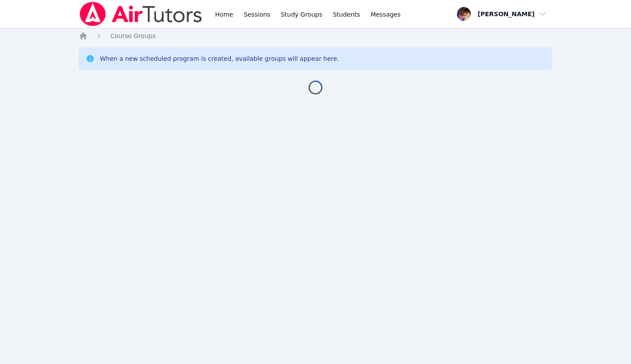 This screenshot has height=364, width=631. Describe the element at coordinates (315, 36) in the screenshot. I see `nav: Breadcrumb` at that location.